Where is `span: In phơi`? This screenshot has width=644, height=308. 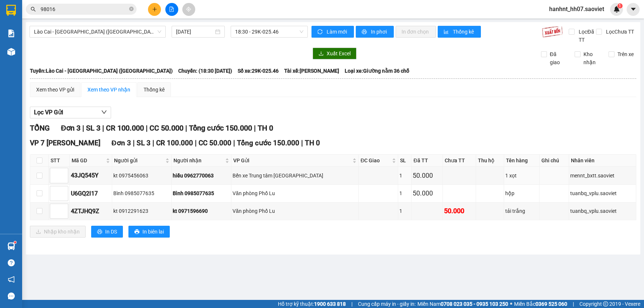 span: In phơi is located at coordinates (379, 32).